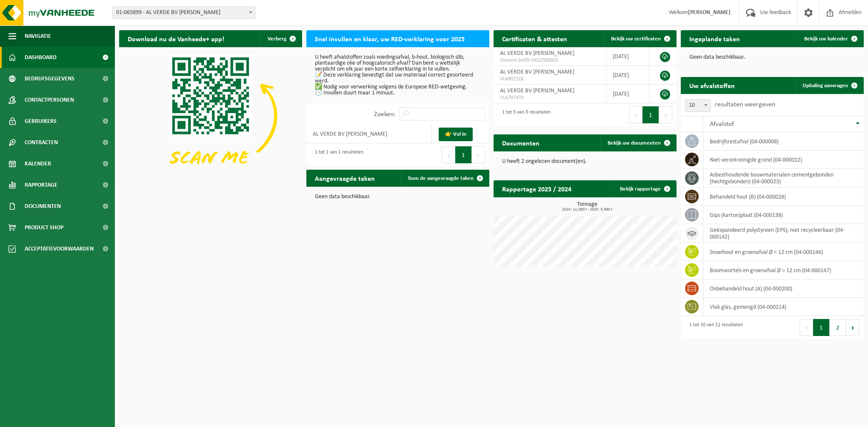 This screenshot has width=868, height=427. What do you see at coordinates (783, 234) in the screenshot?
I see `td: geëxpandeerd polystyreen (EPS), niet recycleerbaar (04-000142)` at bounding box center [783, 234].